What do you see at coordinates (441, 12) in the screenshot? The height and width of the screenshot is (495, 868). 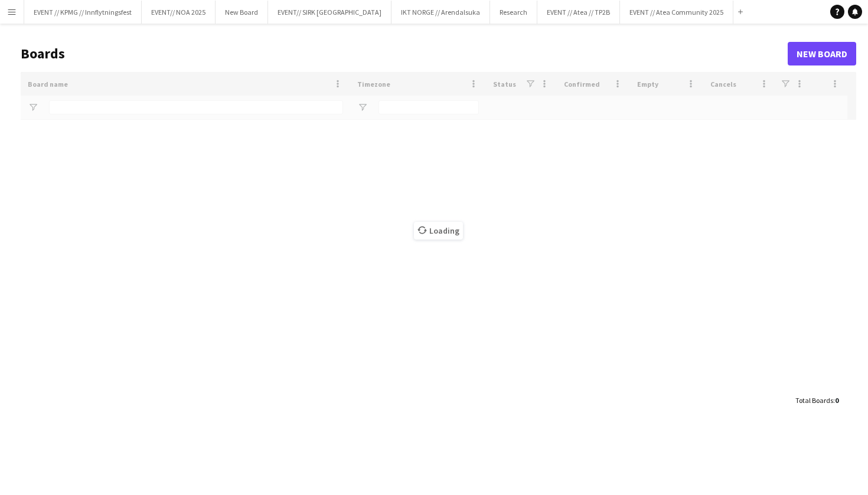 I see `button: IKT NORGE // Arendalsuka` at bounding box center [441, 12].